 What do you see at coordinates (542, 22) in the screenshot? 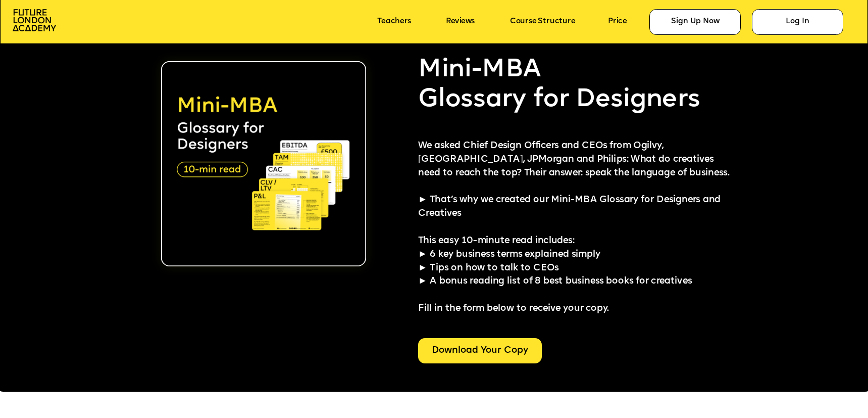
I see `a: Course Structure` at bounding box center [542, 22].